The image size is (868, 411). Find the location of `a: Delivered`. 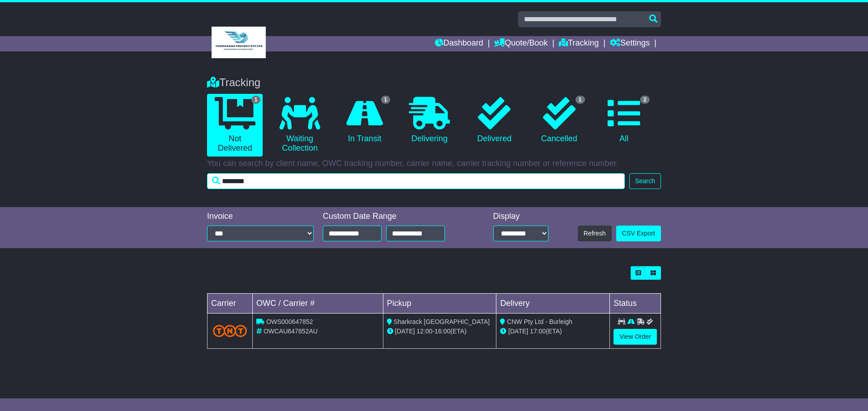

a: Delivered is located at coordinates (494, 120).